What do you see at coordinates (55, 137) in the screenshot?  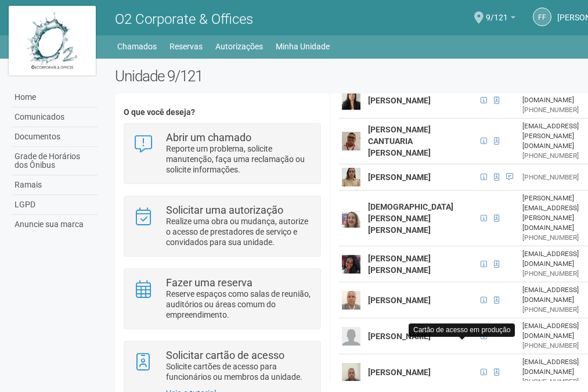 I see `a: Documentos` at bounding box center [55, 137].